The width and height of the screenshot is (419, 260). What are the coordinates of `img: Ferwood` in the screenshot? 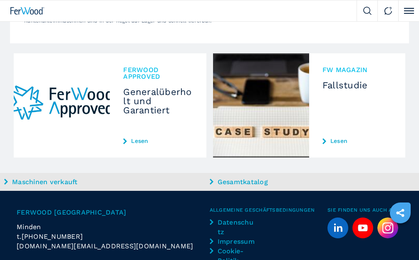 It's located at (27, 11).